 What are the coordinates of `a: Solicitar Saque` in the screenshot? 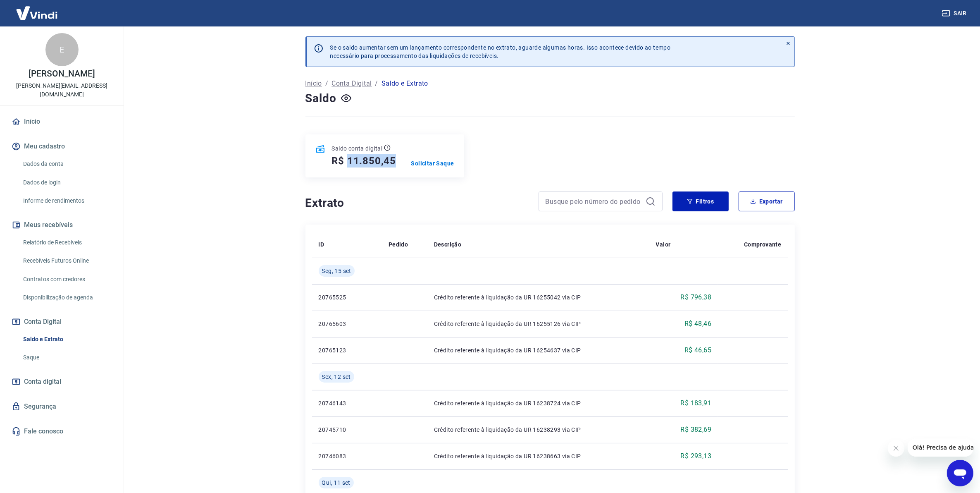 It's located at (433, 164).